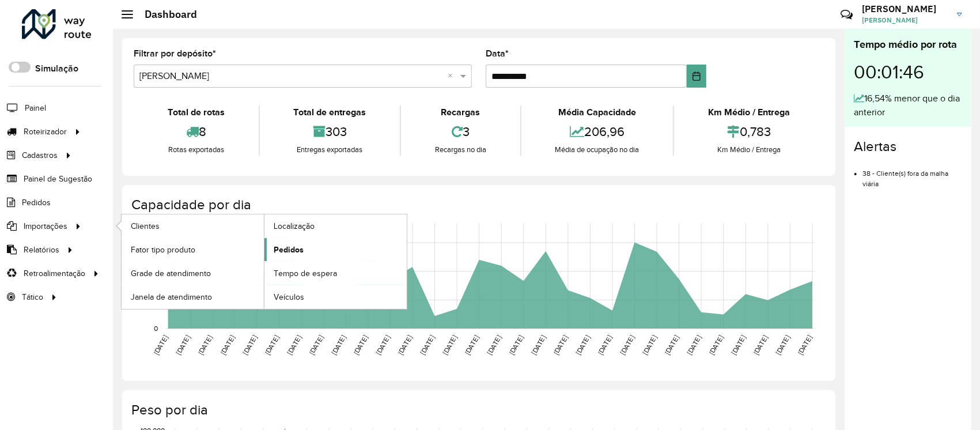  Describe the element at coordinates (35, 108) in the screenshot. I see `span: Painel` at that location.